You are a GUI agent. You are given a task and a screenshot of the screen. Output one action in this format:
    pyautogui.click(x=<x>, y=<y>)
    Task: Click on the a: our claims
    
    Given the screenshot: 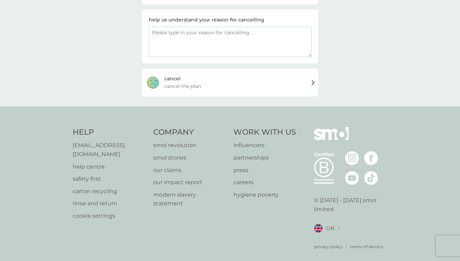 What is the action you would take?
    pyautogui.click(x=190, y=170)
    